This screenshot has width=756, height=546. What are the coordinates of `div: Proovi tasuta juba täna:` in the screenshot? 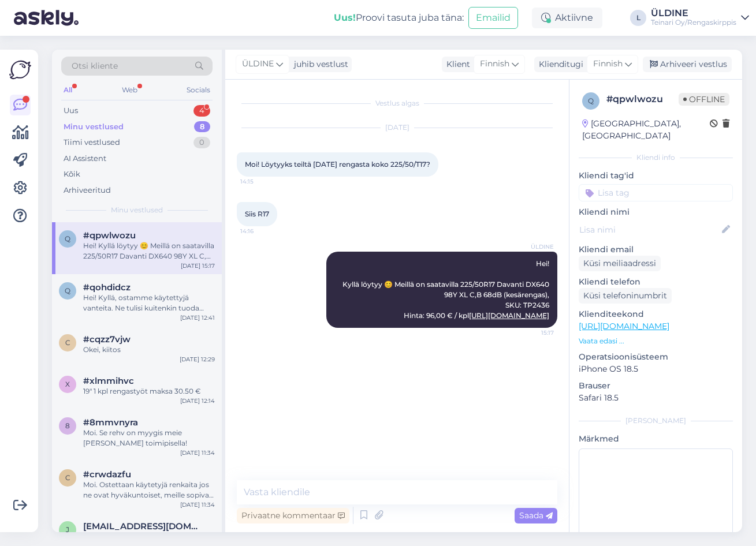 It's located at (399, 18).